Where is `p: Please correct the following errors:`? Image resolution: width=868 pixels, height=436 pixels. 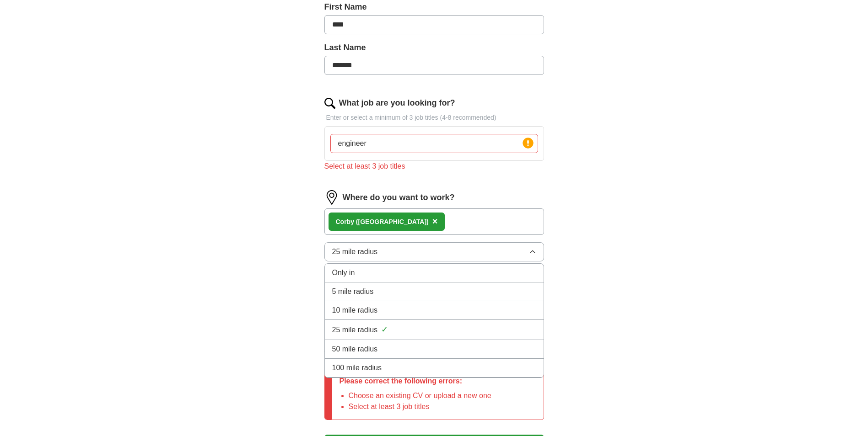 p: Please correct the following errors: is located at coordinates (415, 381).